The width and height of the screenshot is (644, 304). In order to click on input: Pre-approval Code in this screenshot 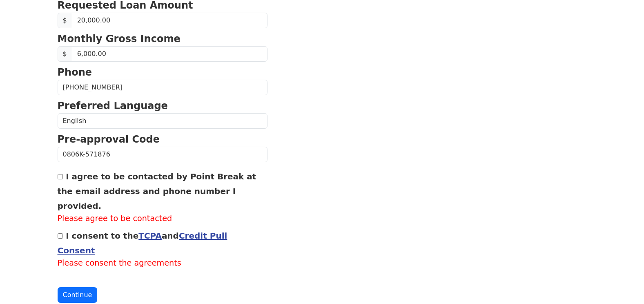, I will do `click(163, 154)`.